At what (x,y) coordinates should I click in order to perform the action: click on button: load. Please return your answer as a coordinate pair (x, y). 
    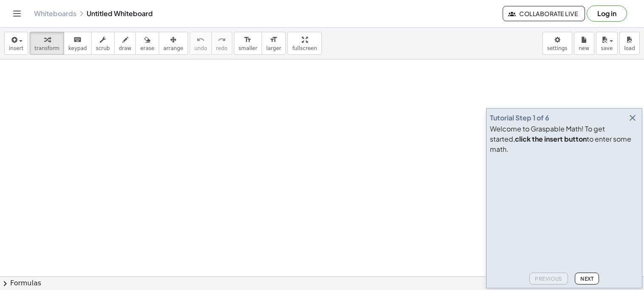
    Looking at the image, I should click on (630, 43).